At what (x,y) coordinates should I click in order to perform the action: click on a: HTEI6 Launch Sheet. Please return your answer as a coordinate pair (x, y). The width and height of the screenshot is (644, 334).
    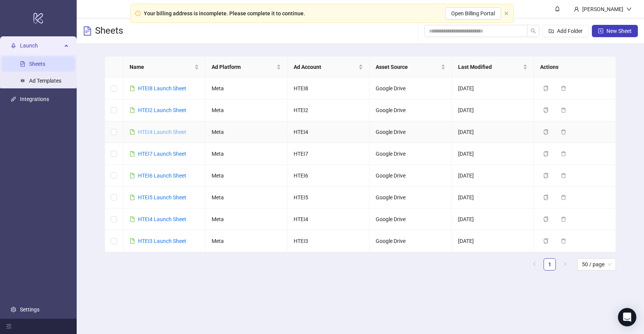
    Looking at the image, I should click on (162, 176).